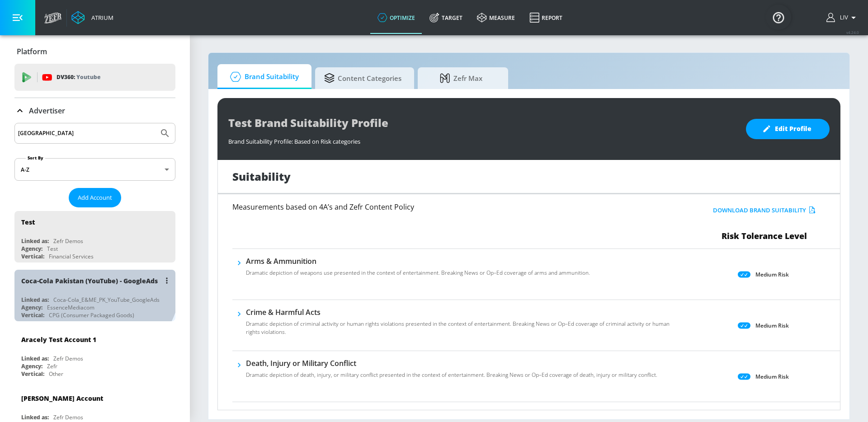 This screenshot has height=422, width=868. What do you see at coordinates (843, 17) in the screenshot?
I see `button: Liv` at bounding box center [843, 17].